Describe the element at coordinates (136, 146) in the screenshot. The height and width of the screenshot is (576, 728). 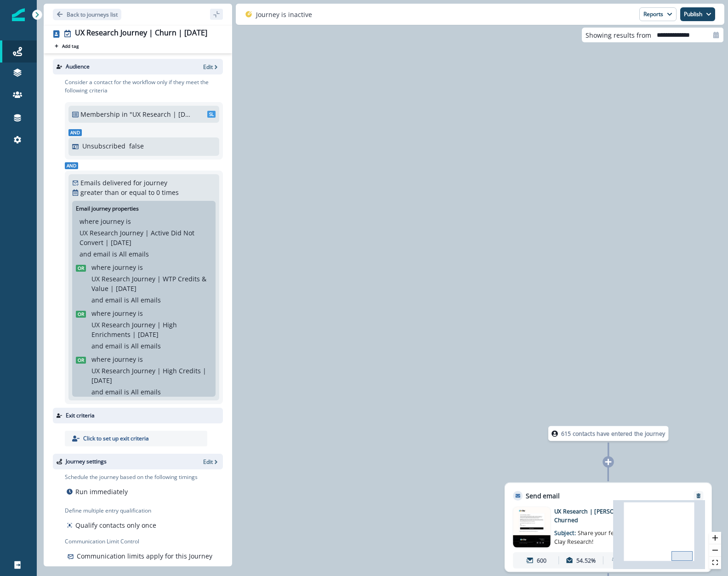
I see `p: false` at that location.